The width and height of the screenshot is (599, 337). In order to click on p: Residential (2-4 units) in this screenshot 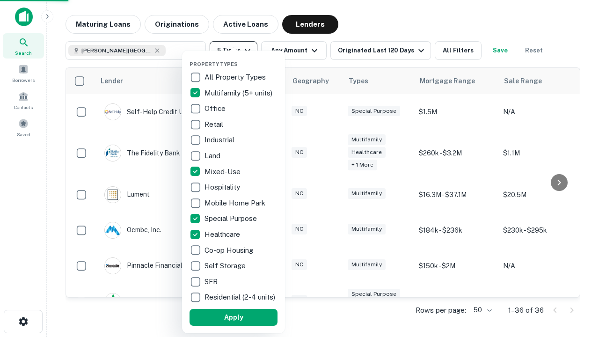, I will do `click(241, 297)`.